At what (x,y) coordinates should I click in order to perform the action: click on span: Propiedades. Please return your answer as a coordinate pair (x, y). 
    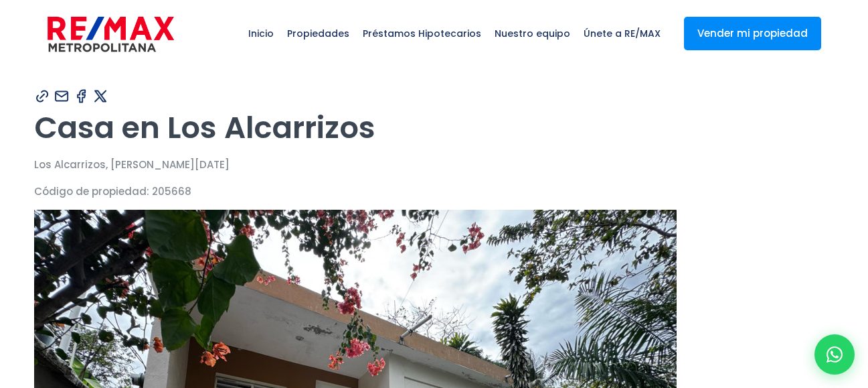
    Looking at the image, I should click on (318, 34).